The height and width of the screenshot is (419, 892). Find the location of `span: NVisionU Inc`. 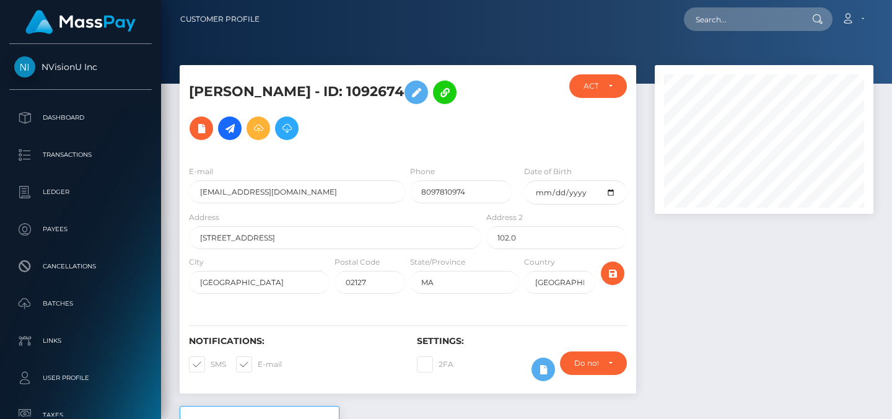

span: NVisionU Inc is located at coordinates (81, 67).